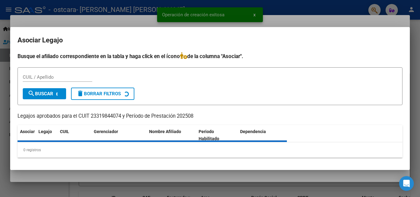 This screenshot has width=420, height=197. What do you see at coordinates (217, 135) in the screenshot?
I see `datatable-header-cell: Periodo Habilitado` at bounding box center [217, 135].